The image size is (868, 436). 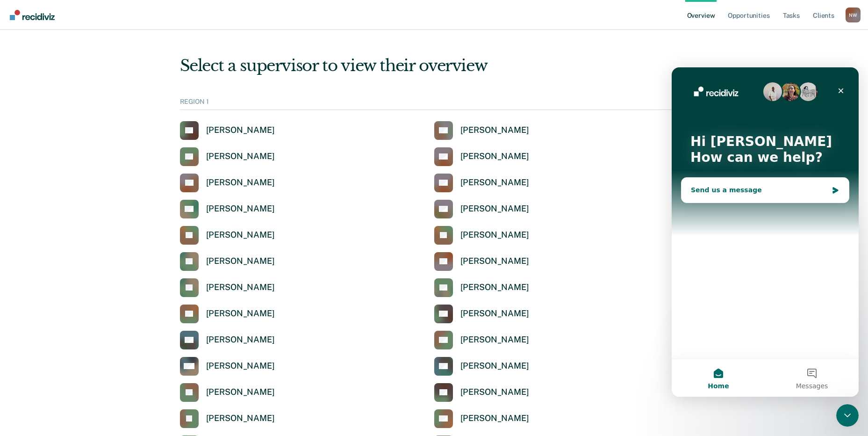 What do you see at coordinates (434, 104) in the screenshot?
I see `div: REGION 1` at bounding box center [434, 104].